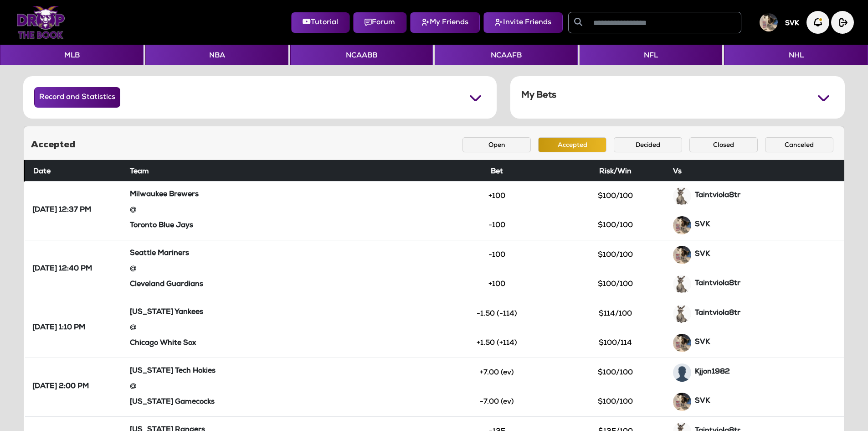 The height and width of the screenshot is (431, 868). I want to click on strong: Cleveland Guardians, so click(166, 284).